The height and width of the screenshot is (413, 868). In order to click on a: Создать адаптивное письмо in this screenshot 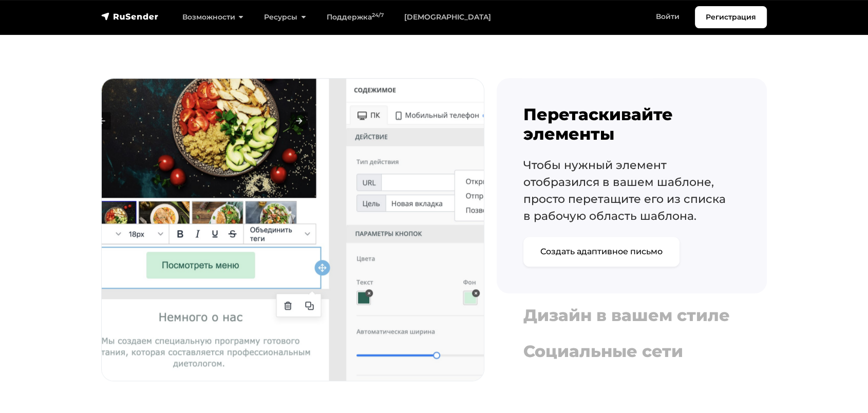, I will do `click(601, 251)`.